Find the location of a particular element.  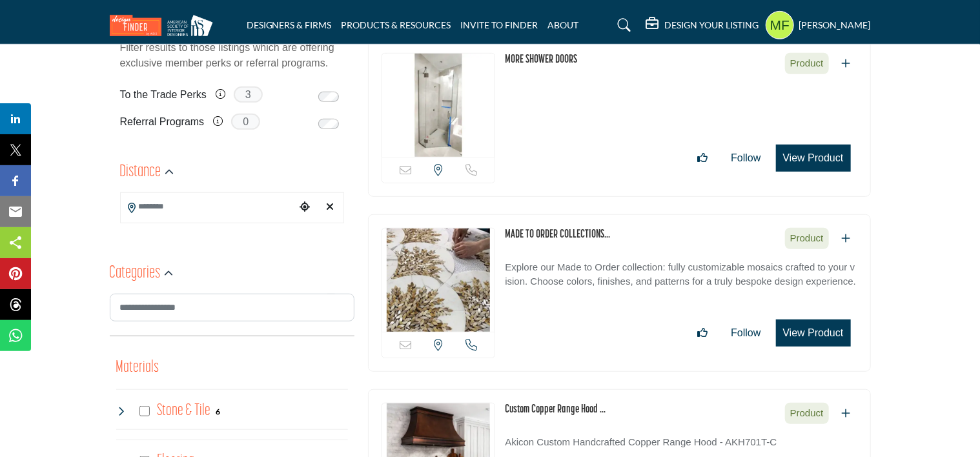

a: PRODUCTS & RESOURCES is located at coordinates (396, 24).